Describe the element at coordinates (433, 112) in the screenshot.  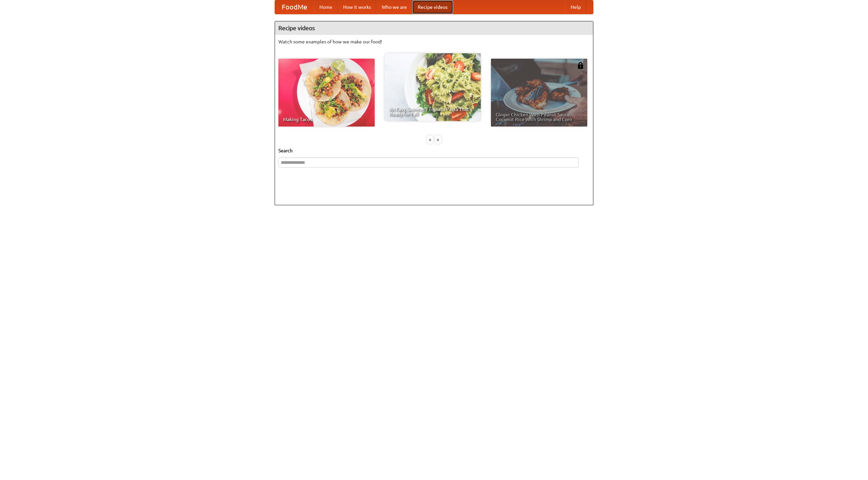
I see `span: An Easy, Summery Tomato Pasta That's Ready for Fall` at that location.